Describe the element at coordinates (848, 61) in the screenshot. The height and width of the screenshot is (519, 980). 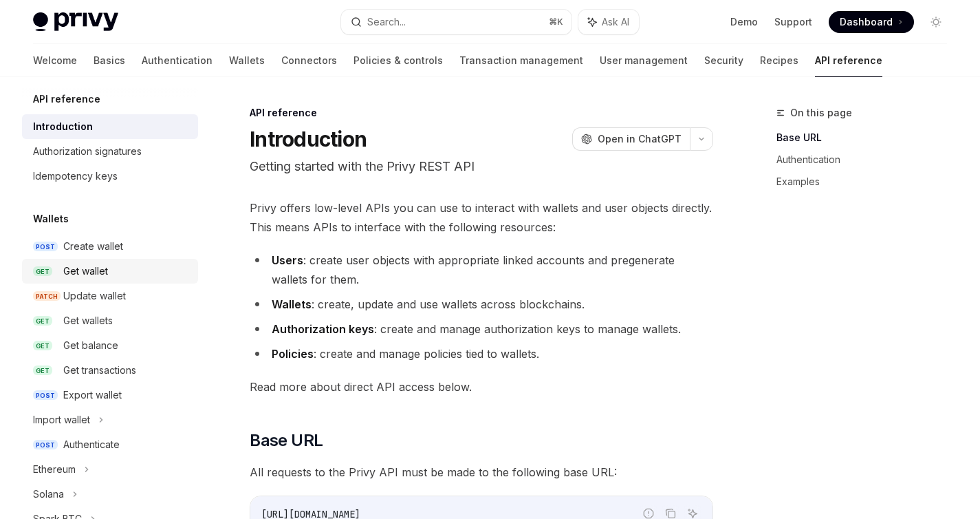
I see `a: API reference` at that location.